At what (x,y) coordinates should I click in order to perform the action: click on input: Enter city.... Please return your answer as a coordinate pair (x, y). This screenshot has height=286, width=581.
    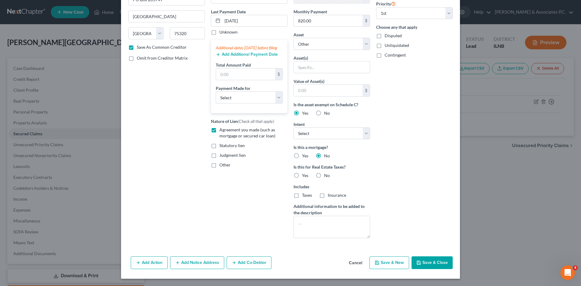
    Looking at the image, I should click on (166, 16).